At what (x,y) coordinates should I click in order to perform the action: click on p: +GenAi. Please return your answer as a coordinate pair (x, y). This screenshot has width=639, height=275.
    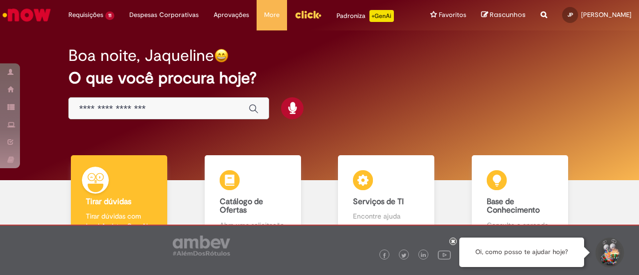
    Looking at the image, I should click on (382, 16).